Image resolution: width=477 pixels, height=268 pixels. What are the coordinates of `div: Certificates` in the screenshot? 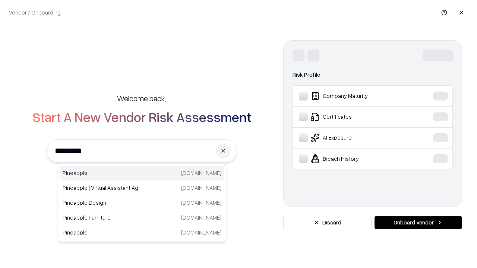 It's located at (354, 117).